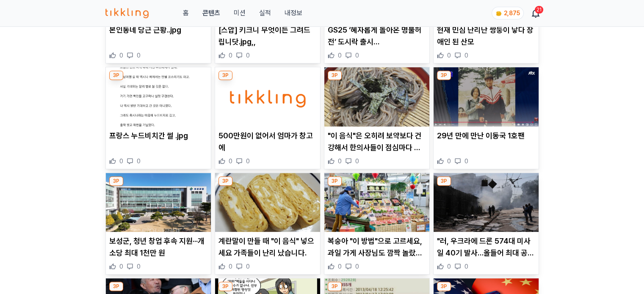  What do you see at coordinates (486, 224) in the screenshot?
I see `div: 3P "러, 우크라에 드론 574대 미사일 40기 발사…올들어 최대 공격"(1보) "러, 우크라에 드론 574대 미사일 40기 발사…올들어 최대 공격"(1보) 0 0` at bounding box center [486, 224].